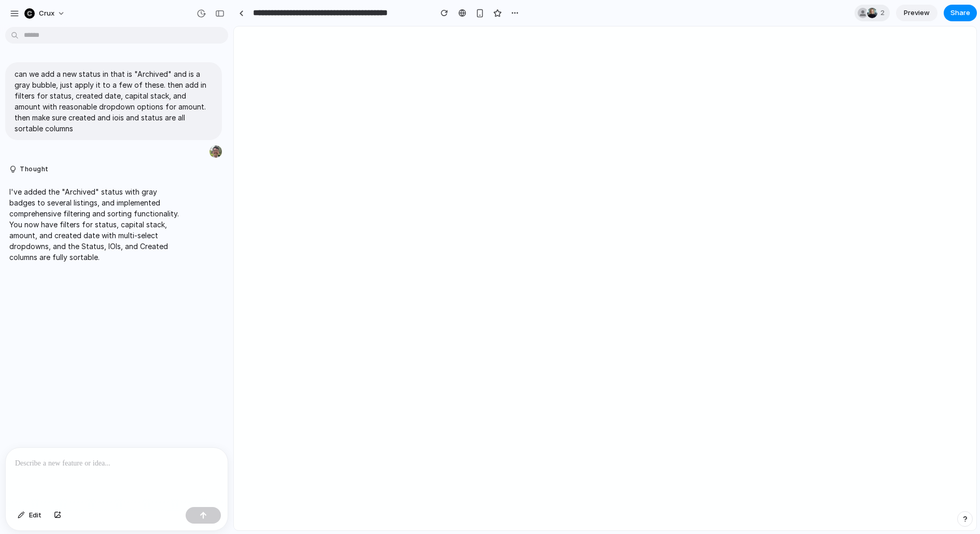  I want to click on span: Preview, so click(917, 13).